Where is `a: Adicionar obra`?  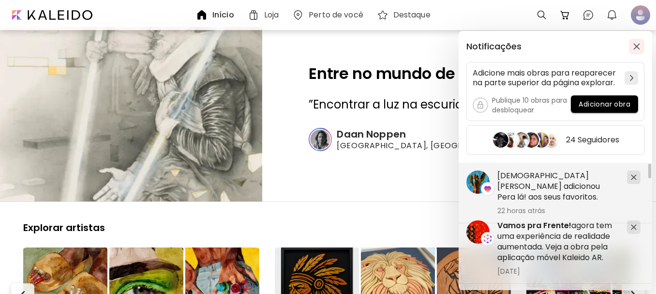
a: Adicionar obra is located at coordinates (604, 105).